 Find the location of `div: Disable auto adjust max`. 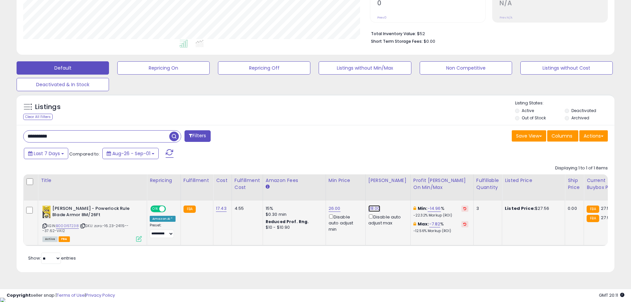

div: Disable auto adjust max is located at coordinates (387, 219).